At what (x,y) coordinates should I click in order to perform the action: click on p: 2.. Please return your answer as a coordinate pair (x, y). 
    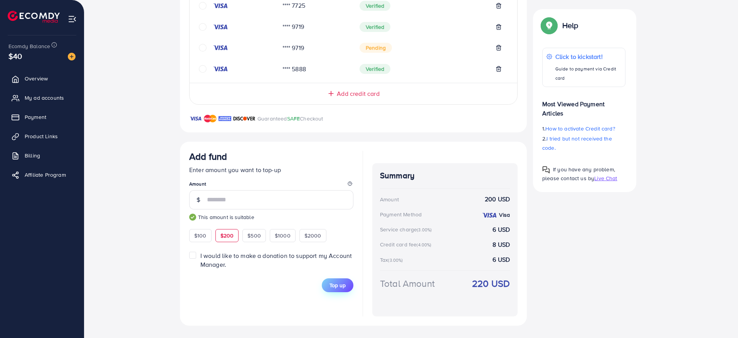
    Looking at the image, I should click on (584, 143).